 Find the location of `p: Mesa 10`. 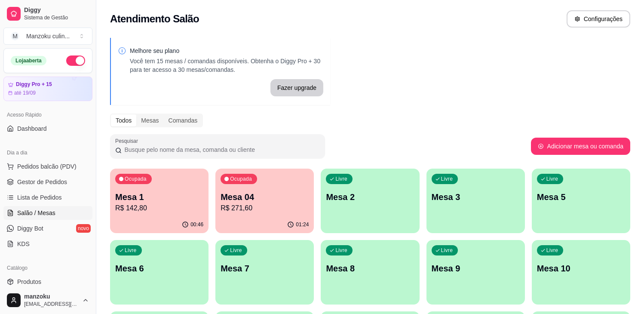

p: Mesa 10 is located at coordinates (581, 268).